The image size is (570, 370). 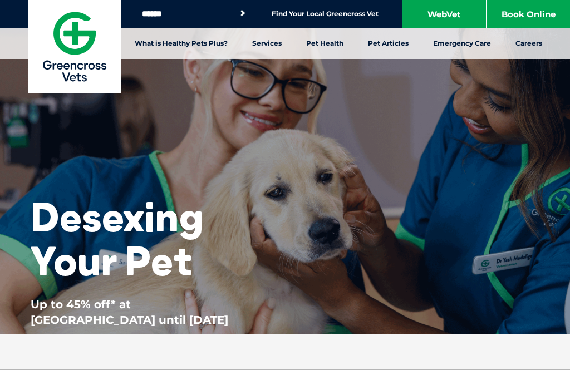 What do you see at coordinates (388, 43) in the screenshot?
I see `a: Pet Articles` at bounding box center [388, 43].